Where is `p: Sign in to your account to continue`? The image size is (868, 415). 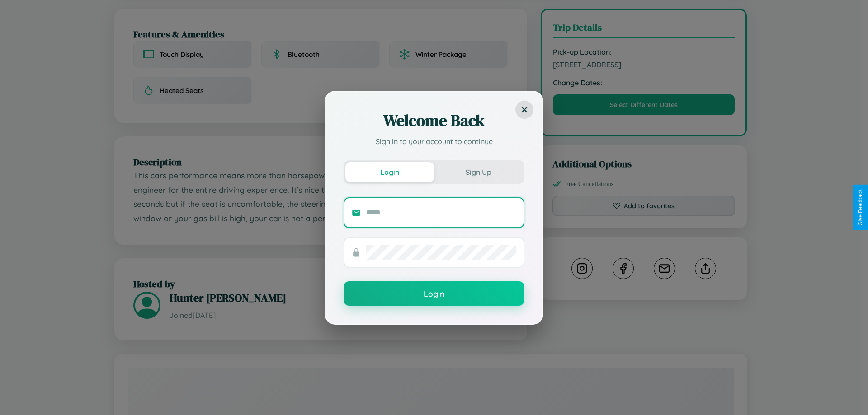
p: Sign in to your account to continue is located at coordinates (434, 142).